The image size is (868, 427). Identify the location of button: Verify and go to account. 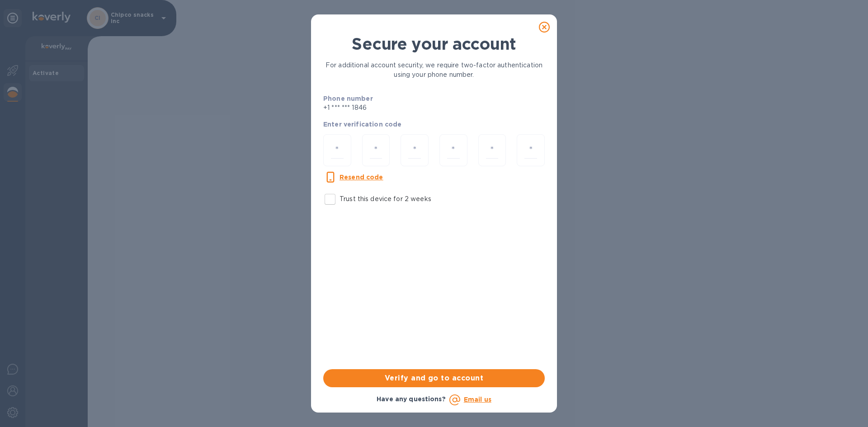
(434, 378).